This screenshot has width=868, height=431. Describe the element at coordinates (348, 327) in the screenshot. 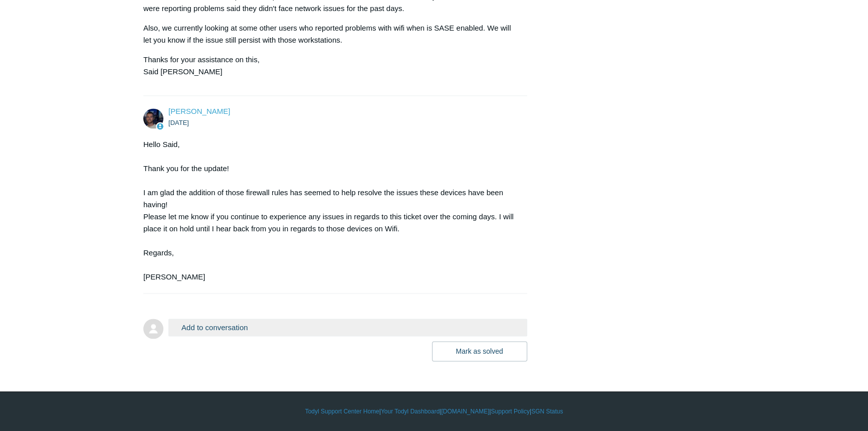

I see `button: Add to conversation` at that location.